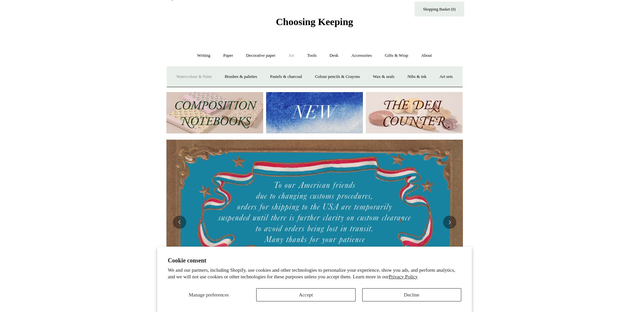 This screenshot has width=629, height=312. What do you see at coordinates (427, 56) in the screenshot?
I see `a: About` at bounding box center [427, 56].